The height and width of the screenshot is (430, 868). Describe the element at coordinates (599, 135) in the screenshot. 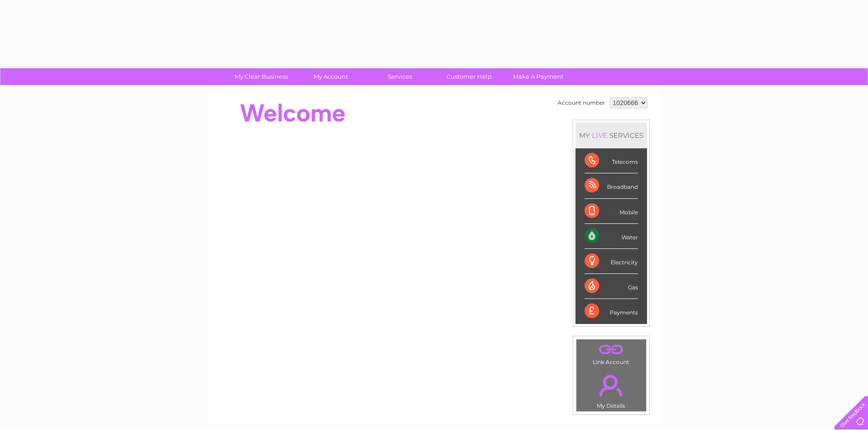

I see `div: LIVE` at that location.